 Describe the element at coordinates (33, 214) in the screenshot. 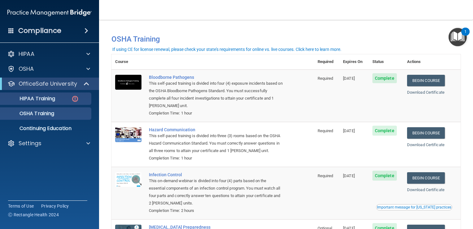

I see `span: Ⓒ Rectangle Health 2024` at that location.